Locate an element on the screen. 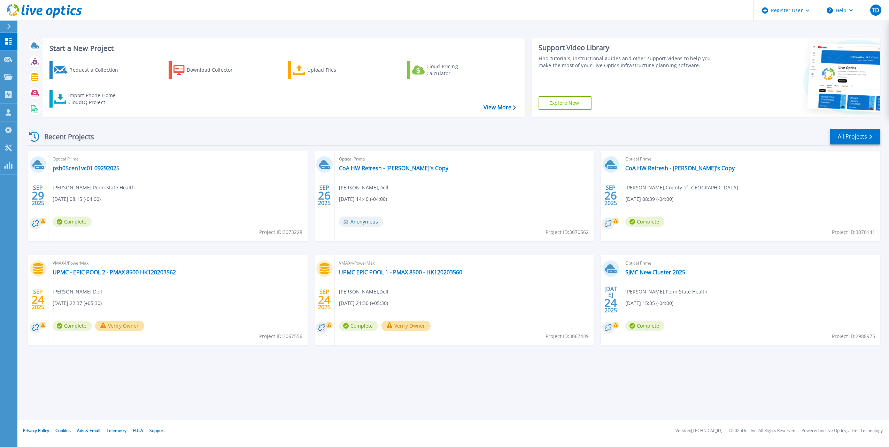 This screenshot has width=889, height=447. a: Request a Collection is located at coordinates (88, 70).